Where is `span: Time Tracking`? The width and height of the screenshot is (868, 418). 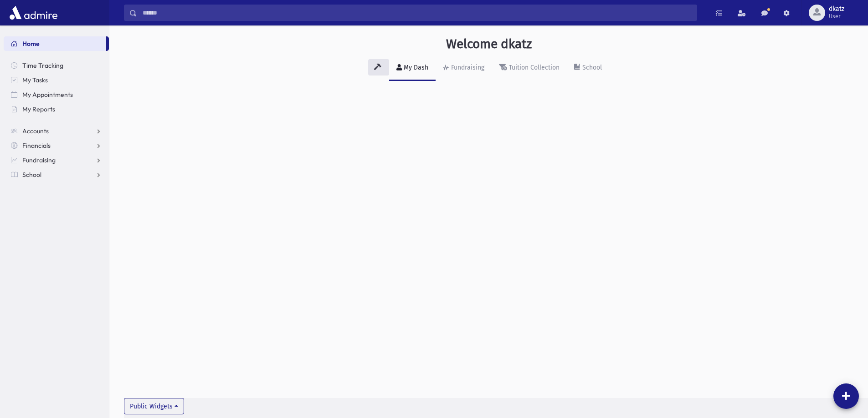
span: Time Tracking is located at coordinates (43, 66).